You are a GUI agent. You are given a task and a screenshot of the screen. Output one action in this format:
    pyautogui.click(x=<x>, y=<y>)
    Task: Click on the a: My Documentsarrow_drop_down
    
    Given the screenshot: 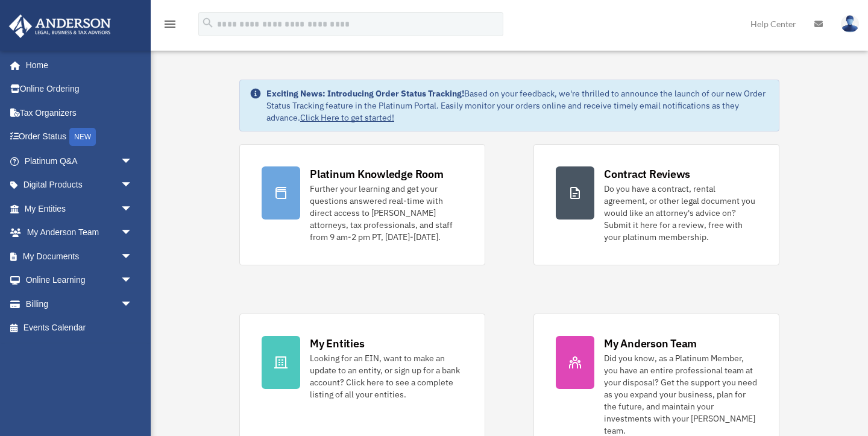 What is the action you would take?
    pyautogui.click(x=79, y=256)
    